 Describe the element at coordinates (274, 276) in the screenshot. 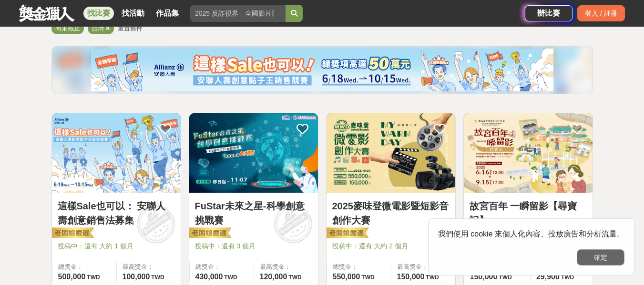

I see `span: 120,000` at that location.